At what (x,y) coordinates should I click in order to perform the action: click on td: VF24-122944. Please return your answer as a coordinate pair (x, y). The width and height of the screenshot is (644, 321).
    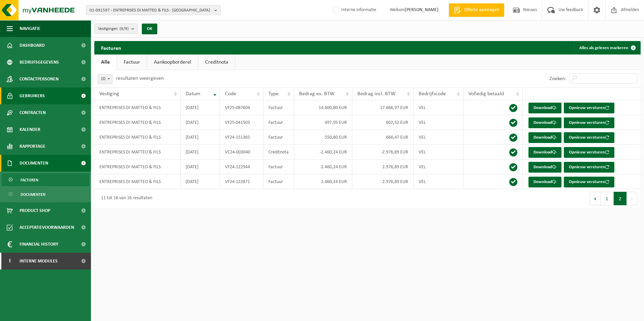
    Looking at the image, I should click on (241, 167).